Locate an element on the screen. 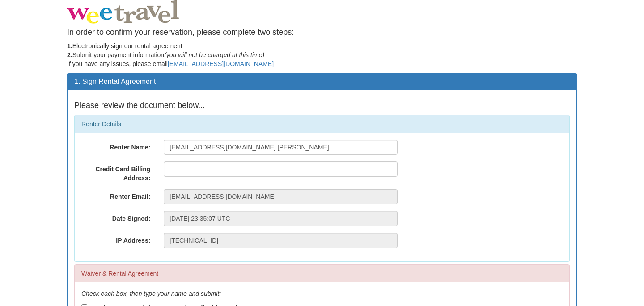 This screenshot has width=644, height=306. label: Renter Email: is located at coordinates (116, 195).